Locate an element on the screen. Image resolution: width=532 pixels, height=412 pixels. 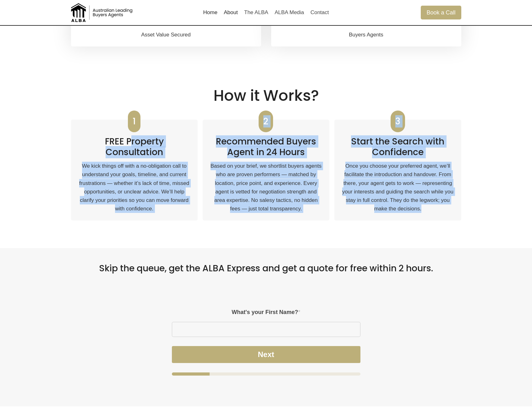
a: Home is located at coordinates (210, 13).